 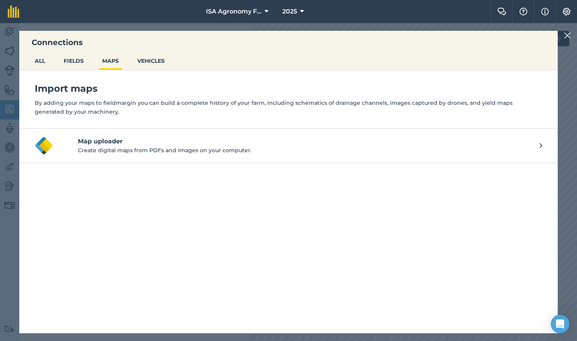 What do you see at coordinates (289, 89) in the screenshot?
I see `h4: Import maps` at bounding box center [289, 89].